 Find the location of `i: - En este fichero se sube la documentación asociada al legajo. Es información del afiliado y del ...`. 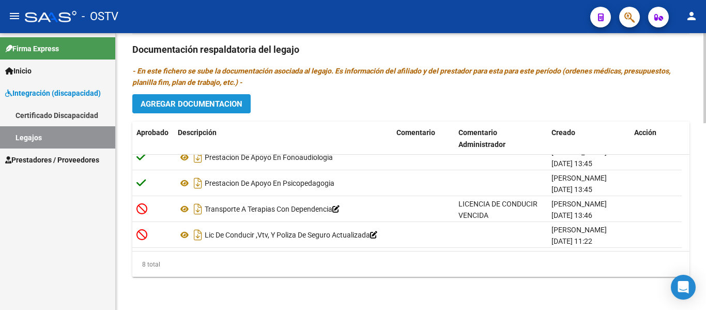

i: - En este fichero se sube la documentación asociada al legajo. Es información del afiliado y del ... is located at coordinates (401, 77).